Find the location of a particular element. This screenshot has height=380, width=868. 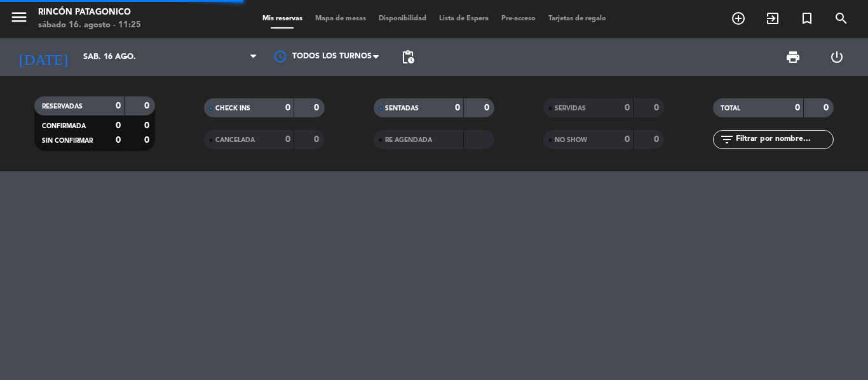

i: power_settings_new is located at coordinates (837, 57).